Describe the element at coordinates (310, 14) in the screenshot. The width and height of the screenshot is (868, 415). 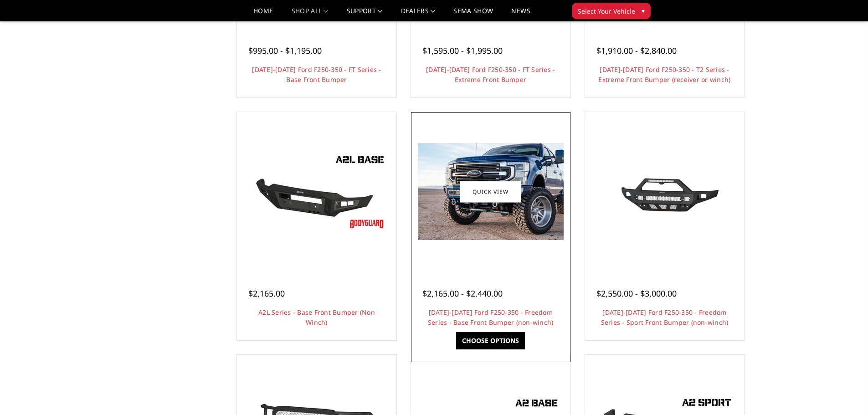
I see `a: shop all` at that location.